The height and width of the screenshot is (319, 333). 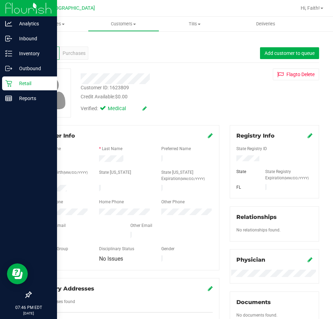 I want to click on div: Verified:, so click(x=114, y=109).